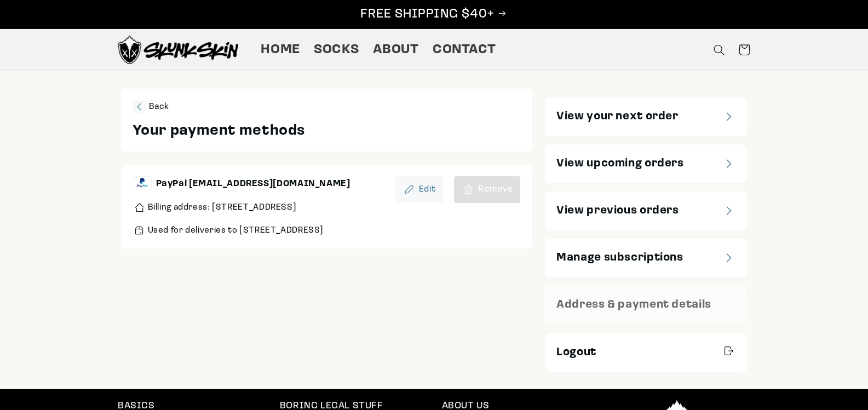 This screenshot has width=868, height=410. I want to click on a: View previous orders, so click(646, 211).